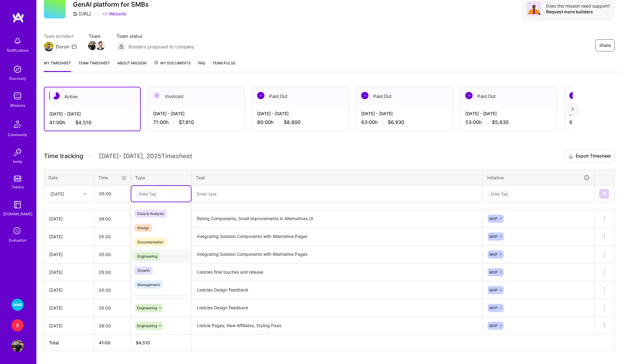  What do you see at coordinates (224, 63) in the screenshot?
I see `span: Team Pulse` at bounding box center [224, 63].